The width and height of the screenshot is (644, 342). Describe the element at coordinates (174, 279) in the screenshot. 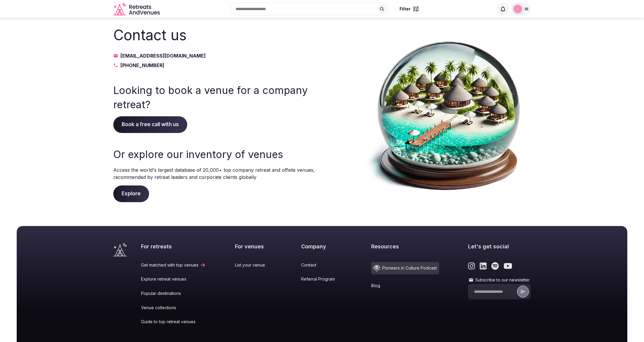

I see `a: Explore retreat venues` at that location.